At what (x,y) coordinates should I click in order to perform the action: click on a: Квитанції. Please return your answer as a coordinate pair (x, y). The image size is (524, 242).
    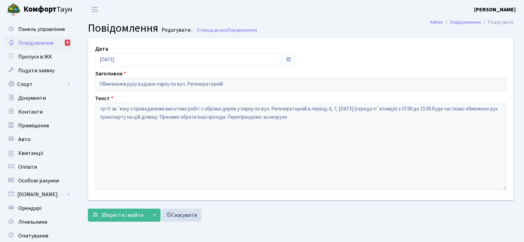
    Looking at the image, I should click on (38, 153).